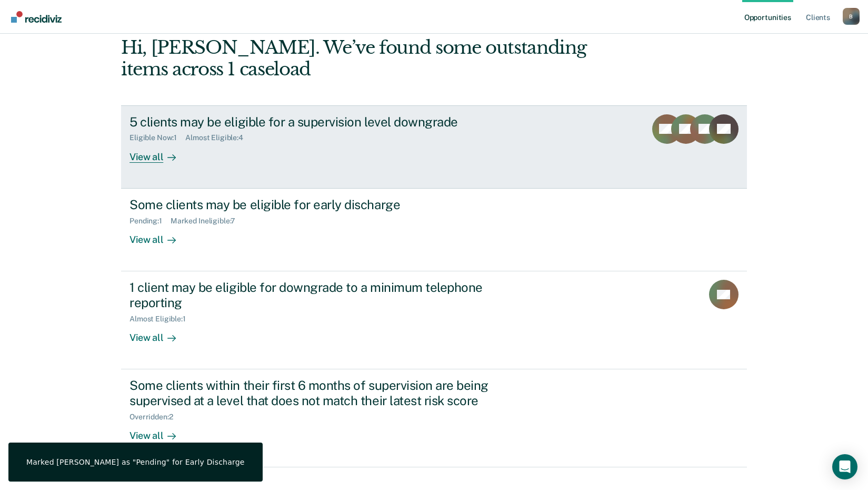 The image size is (868, 490). Describe the element at coordinates (434, 419) in the screenshot. I see `a: Some clients within their first 6 months of supervision are being supervised at a level that does...` at that location.